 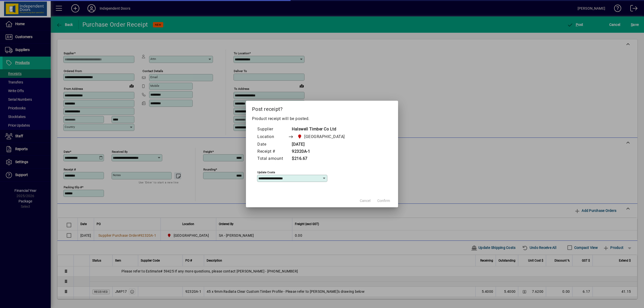 What do you see at coordinates (273, 158) in the screenshot?
I see `td: Total amount` at bounding box center [273, 158].